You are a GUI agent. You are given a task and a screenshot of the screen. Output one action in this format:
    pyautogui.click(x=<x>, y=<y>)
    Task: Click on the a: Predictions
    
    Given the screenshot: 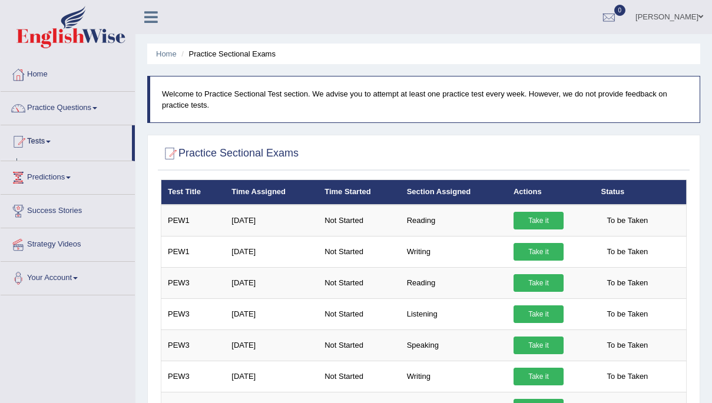 What is the action you would take?
    pyautogui.click(x=68, y=176)
    